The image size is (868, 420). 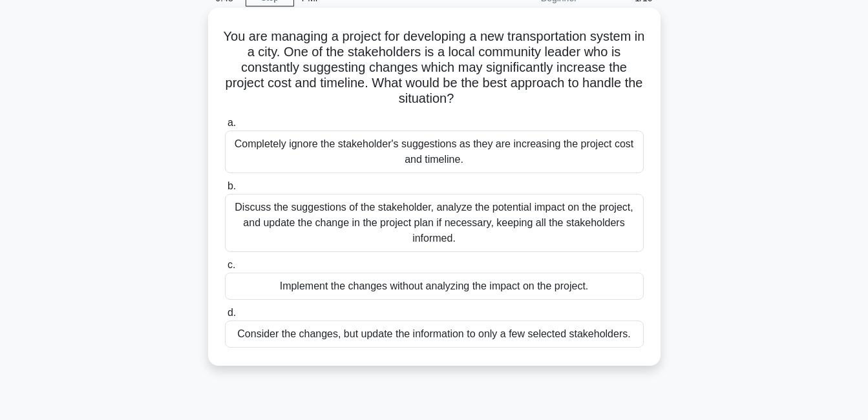 I want to click on span: d., so click(x=231, y=312).